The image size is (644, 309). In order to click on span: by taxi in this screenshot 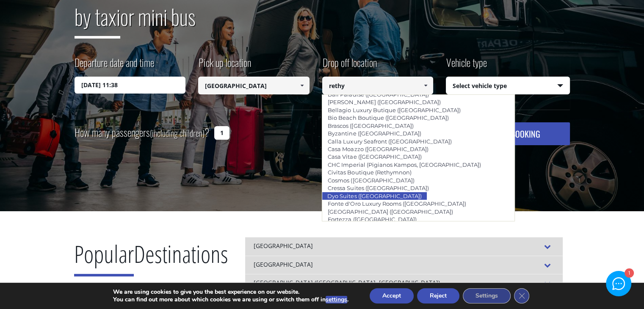, I will do `click(97, 19)`.